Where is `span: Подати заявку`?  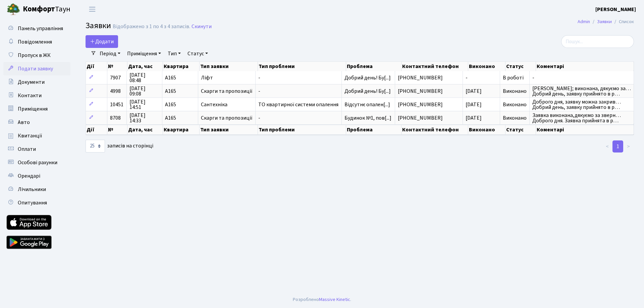
span: Подати заявку is located at coordinates (35, 69).